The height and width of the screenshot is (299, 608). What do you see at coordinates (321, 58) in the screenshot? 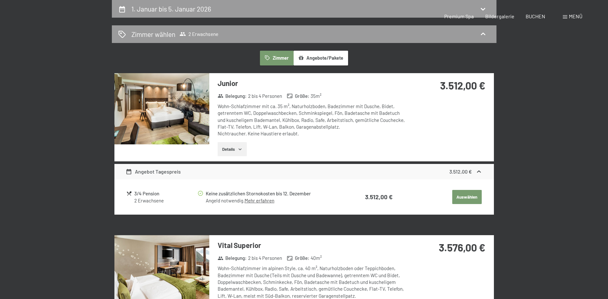
I see `button: Angebote/Pakete` at bounding box center [321, 58].